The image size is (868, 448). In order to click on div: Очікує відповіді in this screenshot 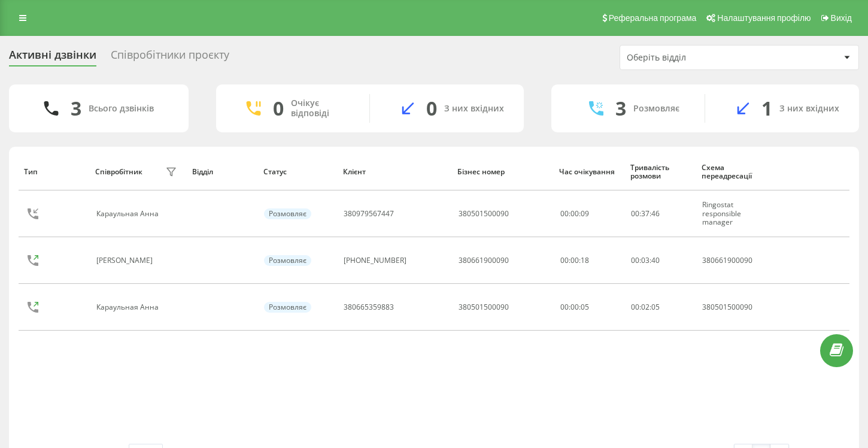, I will do `click(321, 109)`.